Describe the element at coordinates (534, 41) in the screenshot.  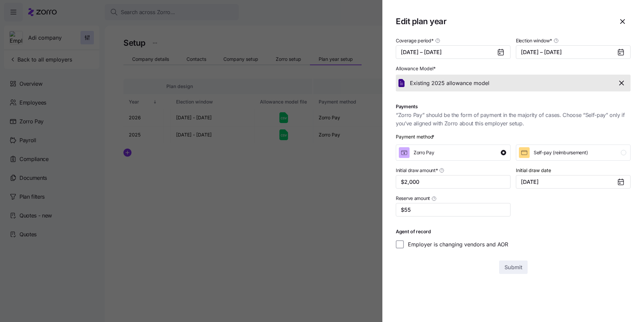
I see `span: Election window *` at that location.